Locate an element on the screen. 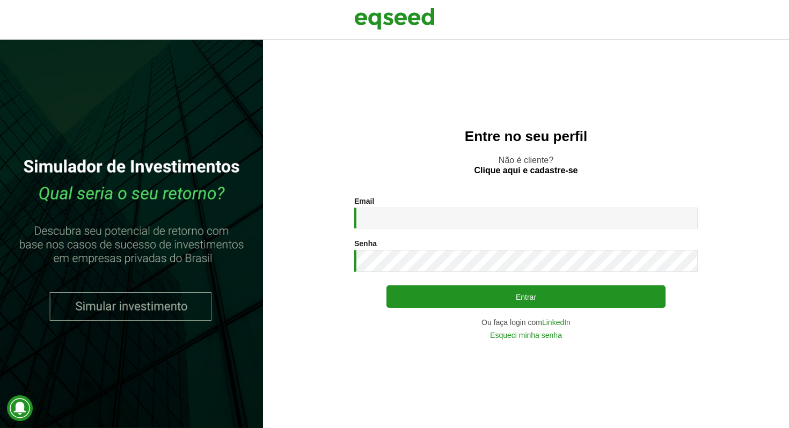 The image size is (789, 428). a: Clique aqui e cadastre-se is located at coordinates (526, 171).